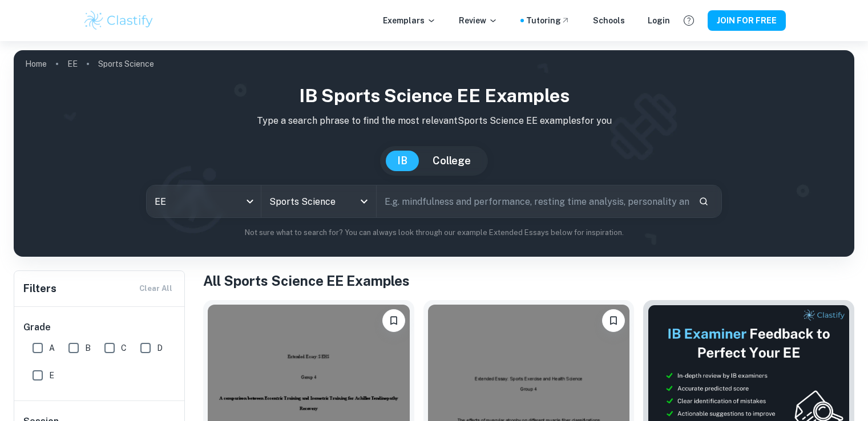 This screenshot has height=421, width=868. Describe the element at coordinates (451, 161) in the screenshot. I see `button: College` at that location.